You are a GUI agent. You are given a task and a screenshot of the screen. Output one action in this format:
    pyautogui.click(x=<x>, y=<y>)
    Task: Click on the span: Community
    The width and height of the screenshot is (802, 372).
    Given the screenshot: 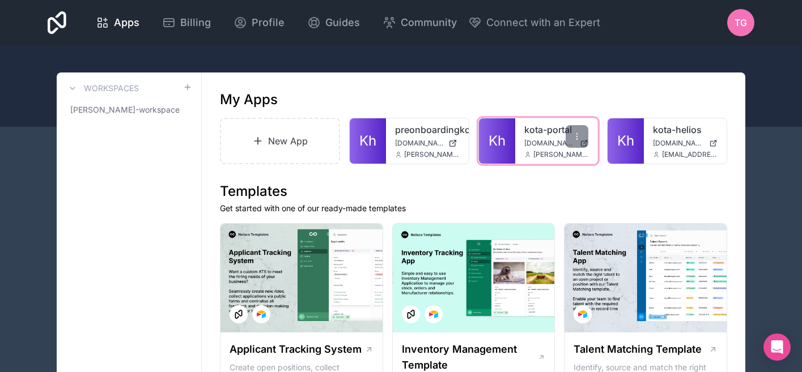 What is the action you would take?
    pyautogui.click(x=428, y=23)
    